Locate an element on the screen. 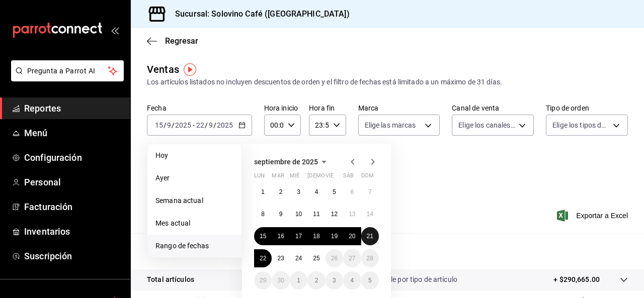  span: Menú is located at coordinates (73, 133).